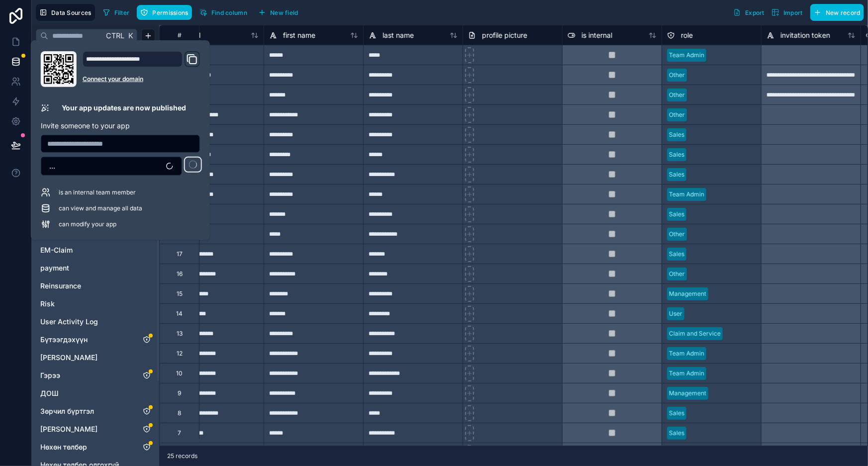  What do you see at coordinates (837, 13) in the screenshot?
I see `button: New record` at bounding box center [837, 13].